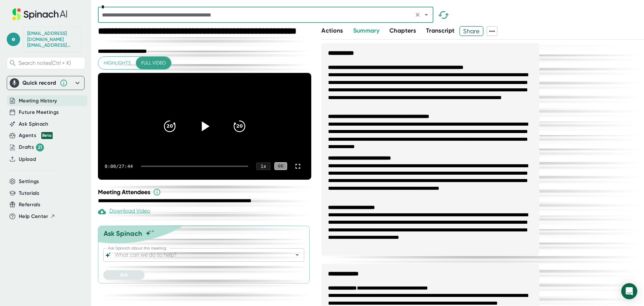 The width and height of the screenshot is (644, 306). What do you see at coordinates (366, 31) in the screenshot?
I see `button: Summary` at bounding box center [366, 31].